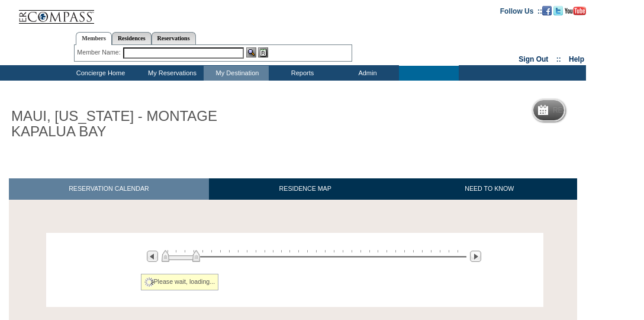 The image size is (644, 320). Describe the element at coordinates (306, 188) in the screenshot. I see `a: RESIDENCE MAP` at that location.